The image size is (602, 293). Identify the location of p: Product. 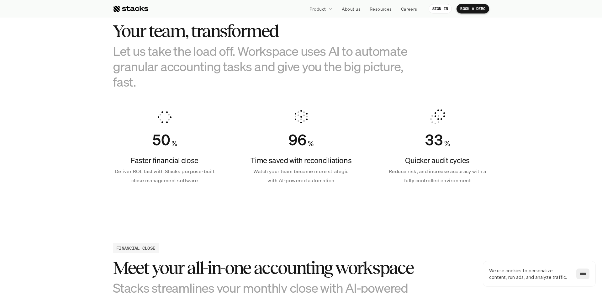
(318, 9).